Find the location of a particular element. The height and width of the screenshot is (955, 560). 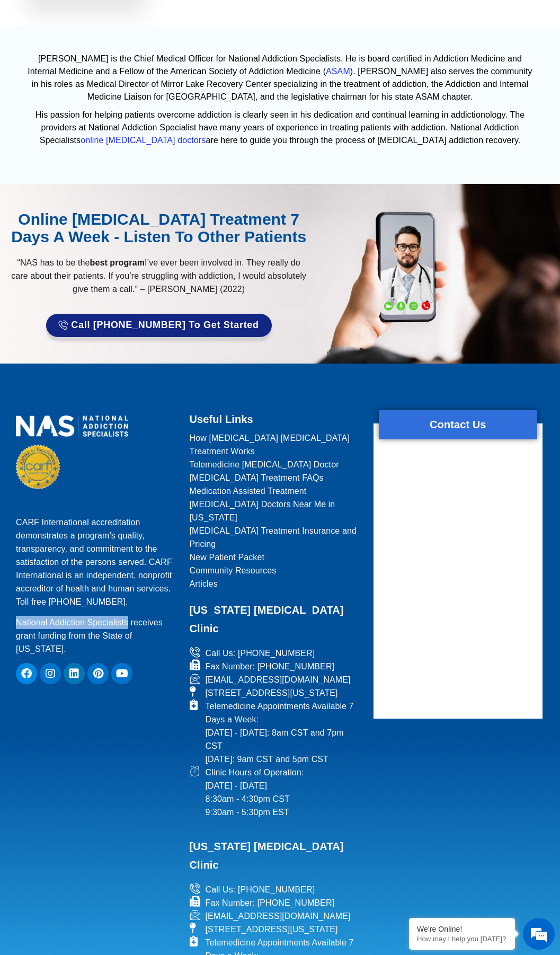

div: Minimize live chat window is located at coordinates (186, 18).